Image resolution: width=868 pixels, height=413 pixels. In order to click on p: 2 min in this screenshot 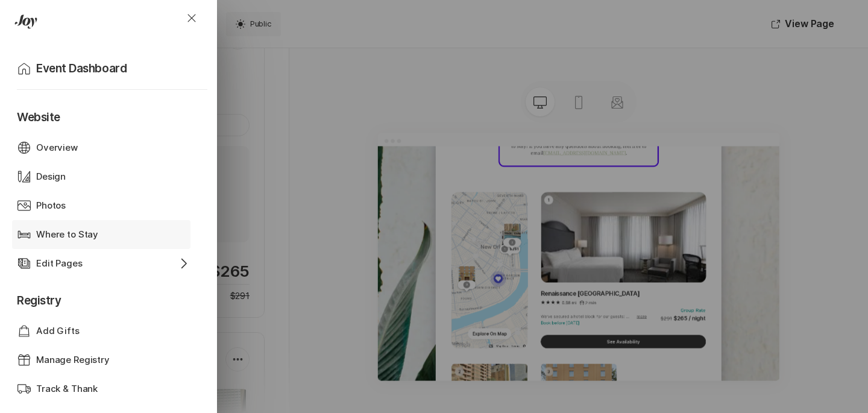, I will do `click(460, 338)`.